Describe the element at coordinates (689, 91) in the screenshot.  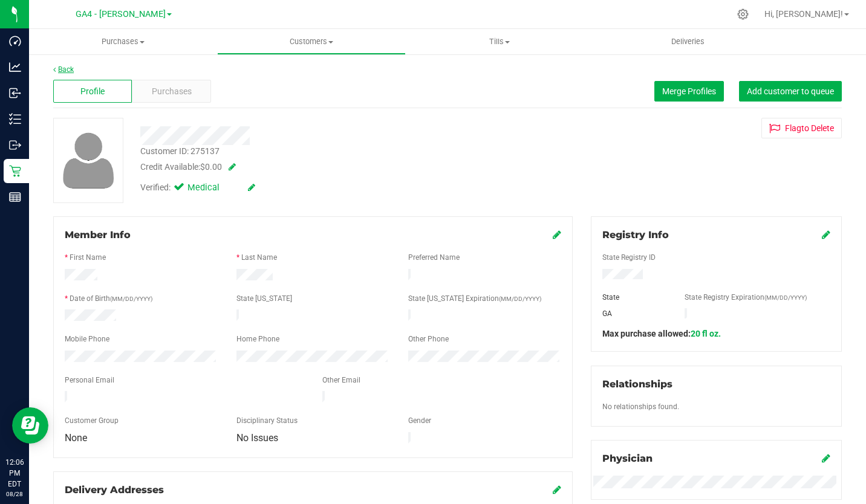
I see `button: Merge Profiles` at that location.